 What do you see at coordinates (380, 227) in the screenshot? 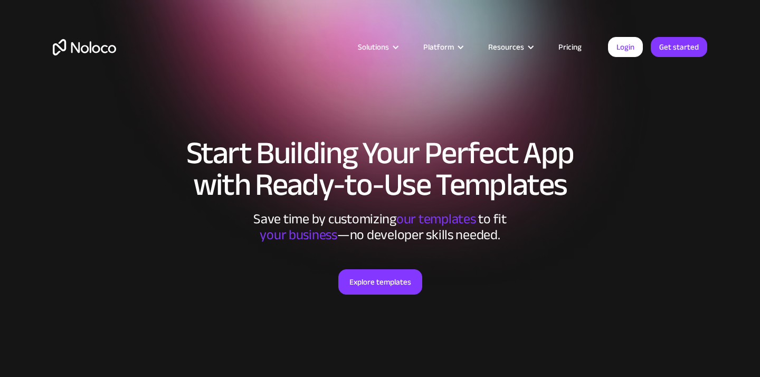
I see `div: Save time by customizing to fit ‍ —no developer skills needed.` at bounding box center [380, 227].